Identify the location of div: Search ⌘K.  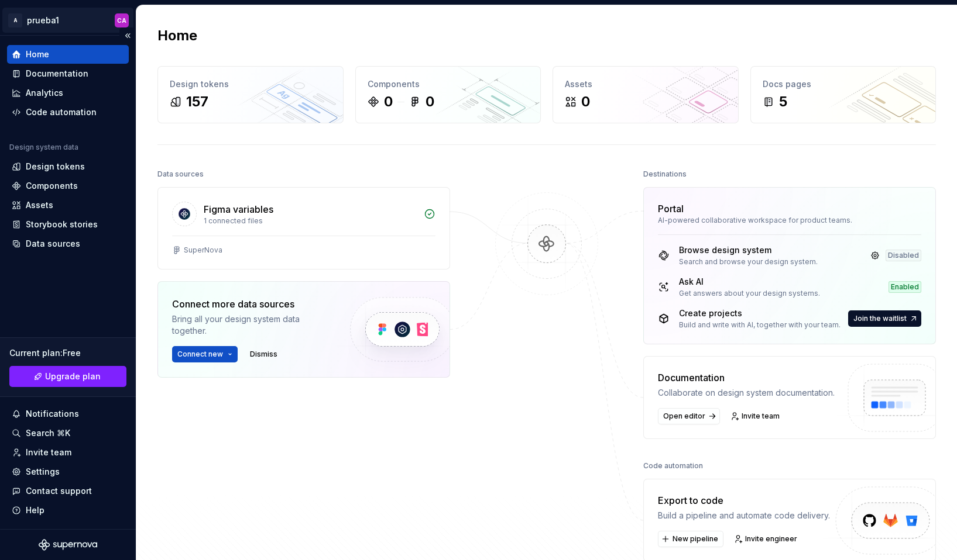
(48, 433).